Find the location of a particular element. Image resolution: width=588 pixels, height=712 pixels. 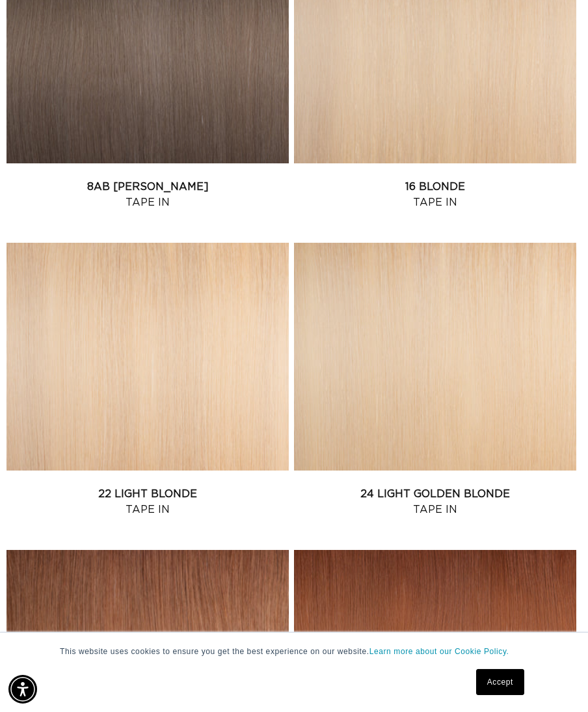

a: Accept is located at coordinates (500, 682).